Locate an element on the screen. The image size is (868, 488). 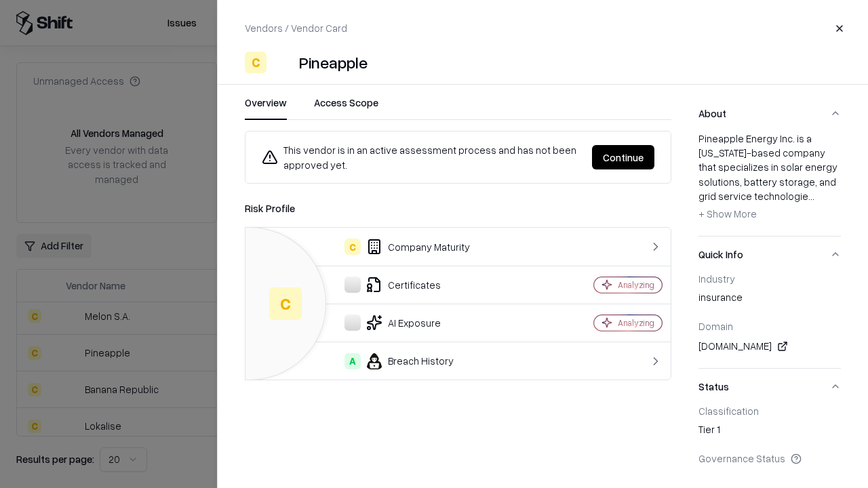
button: Continue is located at coordinates (623, 157).